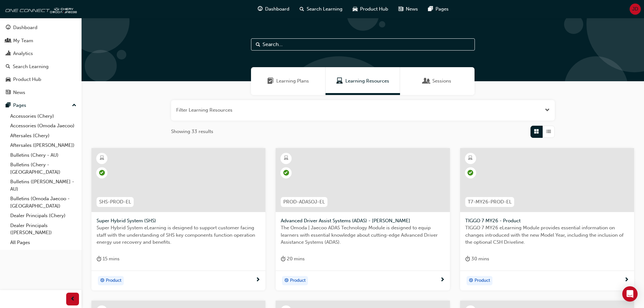 The height and width of the screenshot is (308, 644). What do you see at coordinates (277, 9) in the screenshot?
I see `span: Dashboard` at bounding box center [277, 9].